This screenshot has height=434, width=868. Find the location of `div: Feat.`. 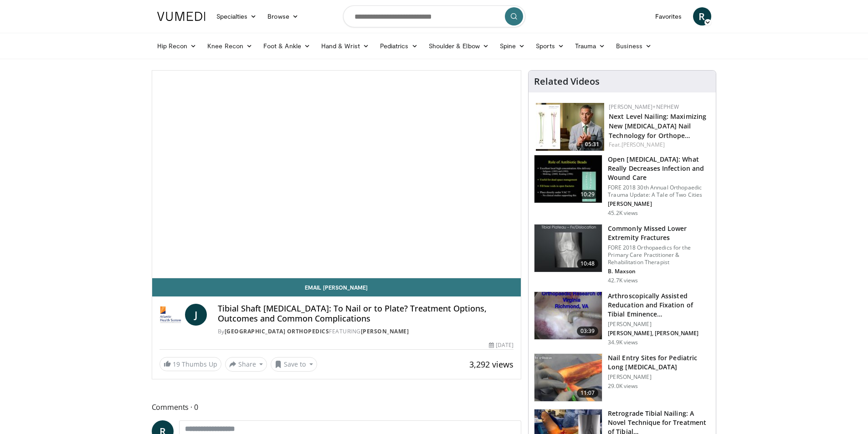

div: Feat. is located at coordinates (659, 145).